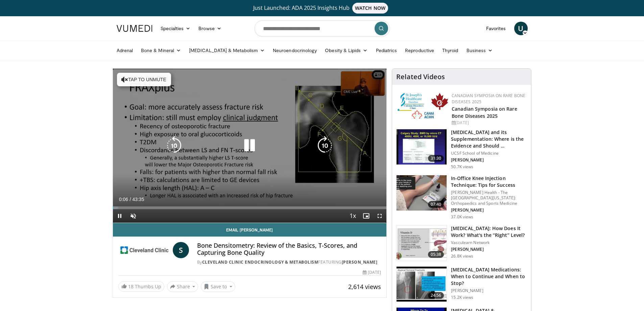 The width and height of the screenshot is (644, 311). Describe the element at coordinates (436, 159) in the screenshot. I see `span: 31:30` at that location.